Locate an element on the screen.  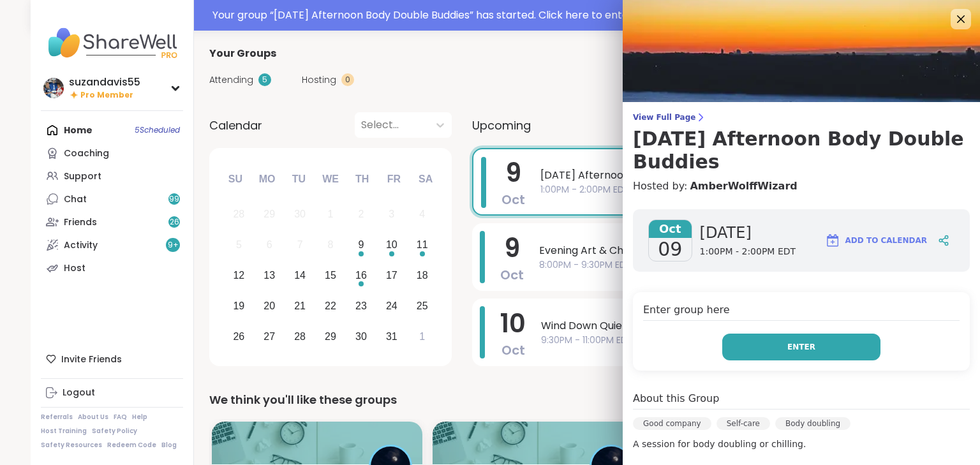
div: 9 is located at coordinates (360, 244).